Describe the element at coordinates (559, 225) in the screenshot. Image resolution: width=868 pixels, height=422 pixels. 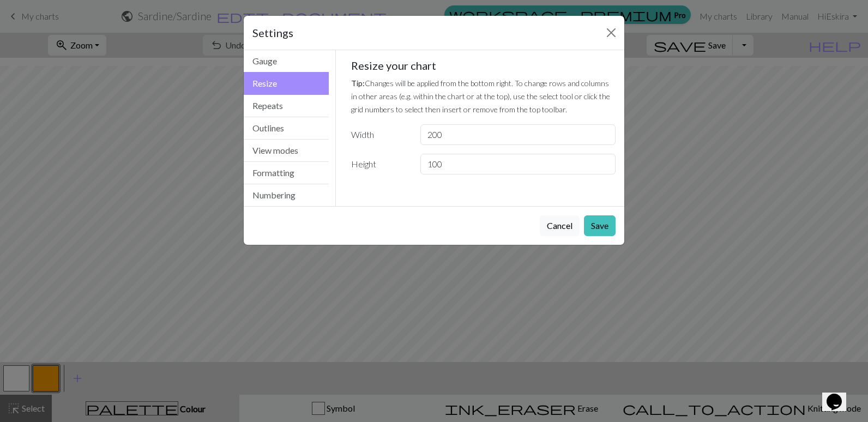
I see `button: Cancel` at that location.